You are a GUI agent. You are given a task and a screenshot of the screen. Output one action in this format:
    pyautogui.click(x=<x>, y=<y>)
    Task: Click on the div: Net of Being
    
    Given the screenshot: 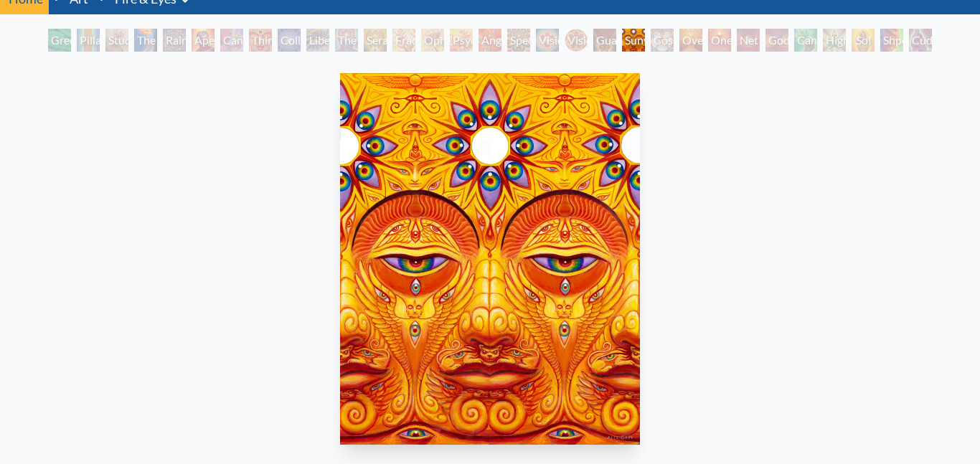 What is the action you would take?
    pyautogui.click(x=748, y=40)
    